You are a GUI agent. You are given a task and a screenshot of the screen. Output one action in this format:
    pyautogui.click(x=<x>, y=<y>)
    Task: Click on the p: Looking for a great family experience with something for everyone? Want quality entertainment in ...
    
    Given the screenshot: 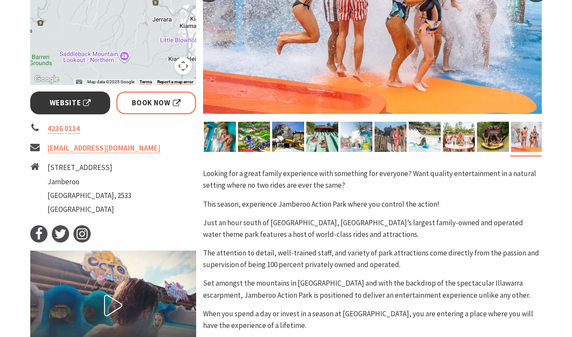 What is the action you would take?
    pyautogui.click(x=372, y=180)
    